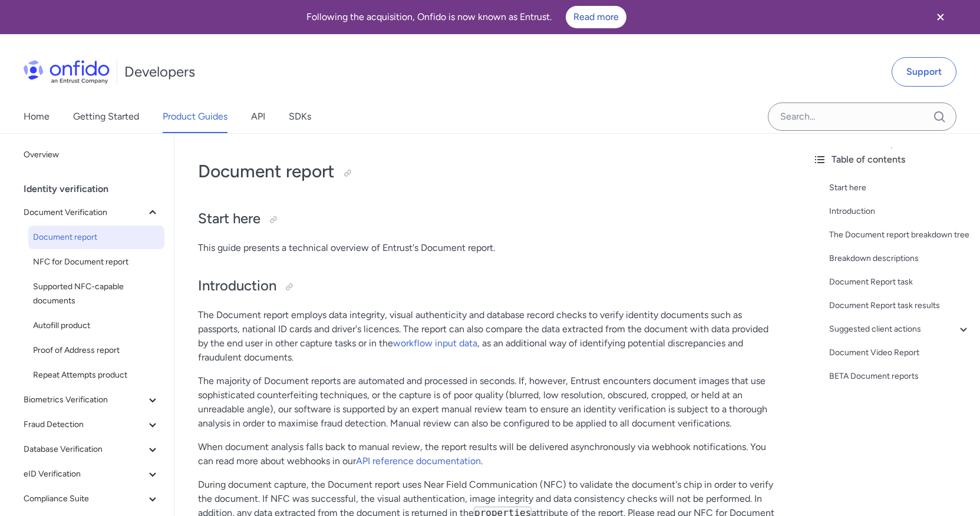  Describe the element at coordinates (160, 72) in the screenshot. I see `h1: Developers` at that location.